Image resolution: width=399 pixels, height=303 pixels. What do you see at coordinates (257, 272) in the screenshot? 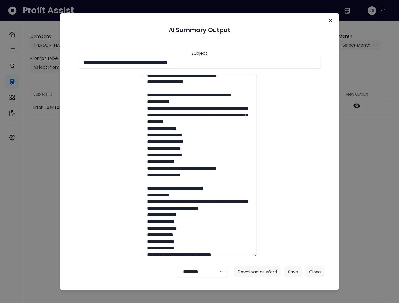
I see `button: Download as Word` at bounding box center [257, 272].